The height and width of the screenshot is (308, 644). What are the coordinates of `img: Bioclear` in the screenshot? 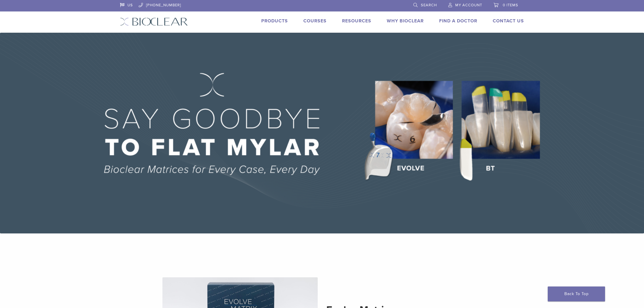 It's located at (154, 22).